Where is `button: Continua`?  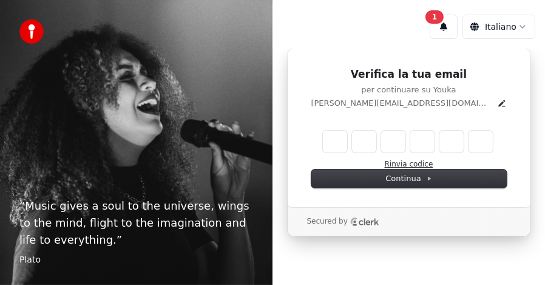
button: Continua is located at coordinates (409, 178).